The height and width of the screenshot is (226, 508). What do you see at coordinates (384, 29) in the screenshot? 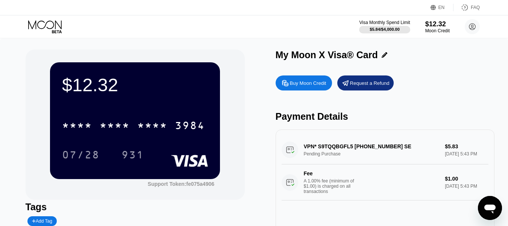
I see `div: $5.84 / $4,000.00` at bounding box center [384, 29].